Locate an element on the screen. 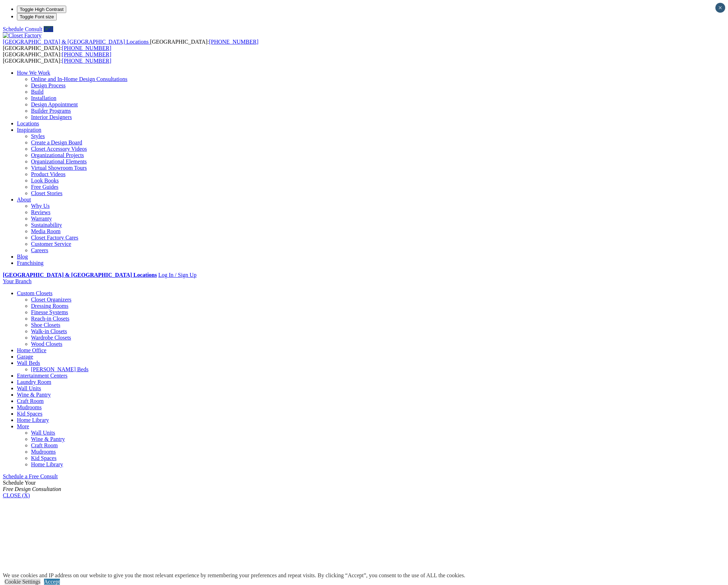  a: More menu text will display only on big screen is located at coordinates (23, 426).